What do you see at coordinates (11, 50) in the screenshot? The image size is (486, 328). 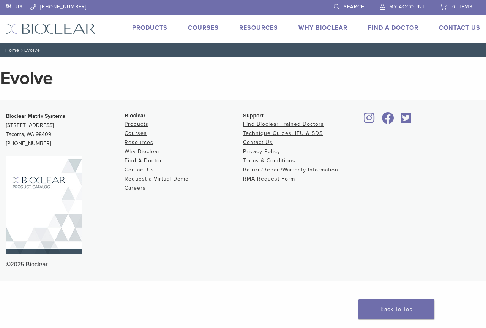 I see `a: Home` at bounding box center [11, 50].